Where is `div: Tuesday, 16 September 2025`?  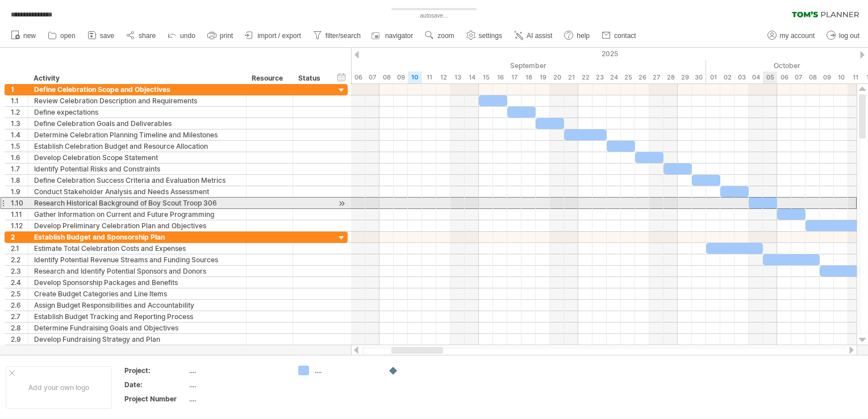 div: Tuesday, 16 September 2025 is located at coordinates (500, 77).